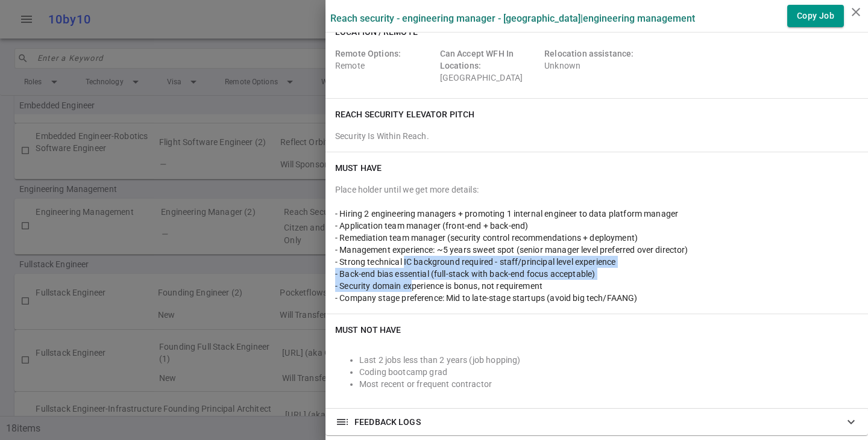 Image resolution: width=868 pixels, height=440 pixels. Describe the element at coordinates (475, 262) in the screenshot. I see `span: - Strong technical IC background required - staff/principal level experience` at that location.